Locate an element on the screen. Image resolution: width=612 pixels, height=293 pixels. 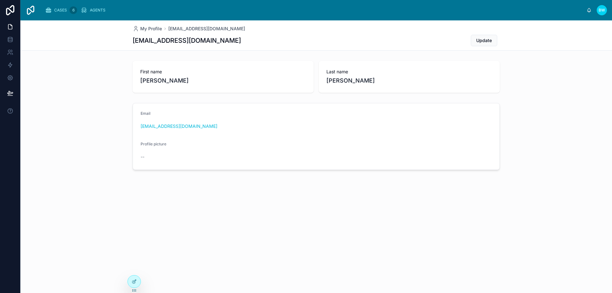
span: BW is located at coordinates (602, 10).